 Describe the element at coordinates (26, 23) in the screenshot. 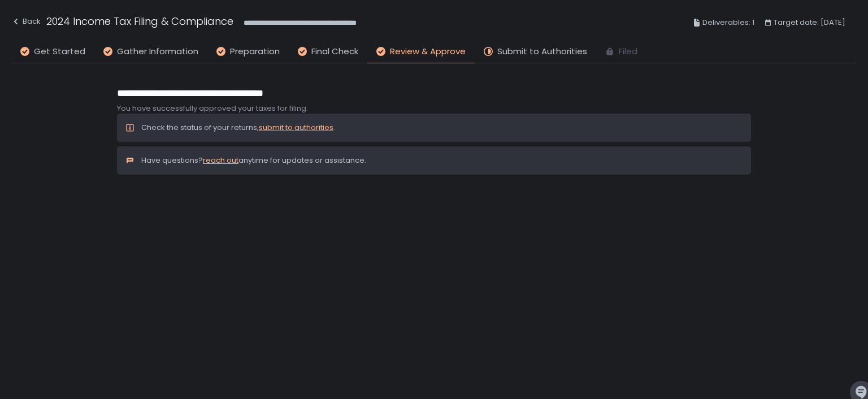

I see `button: Back` at that location.